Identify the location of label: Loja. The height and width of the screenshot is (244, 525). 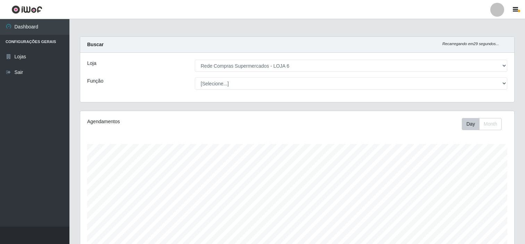
(92, 63).